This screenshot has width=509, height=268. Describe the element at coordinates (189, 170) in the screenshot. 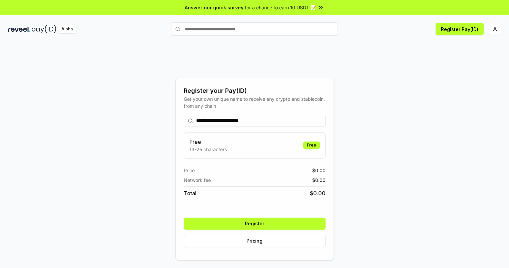

I see `span: Price` at that location.